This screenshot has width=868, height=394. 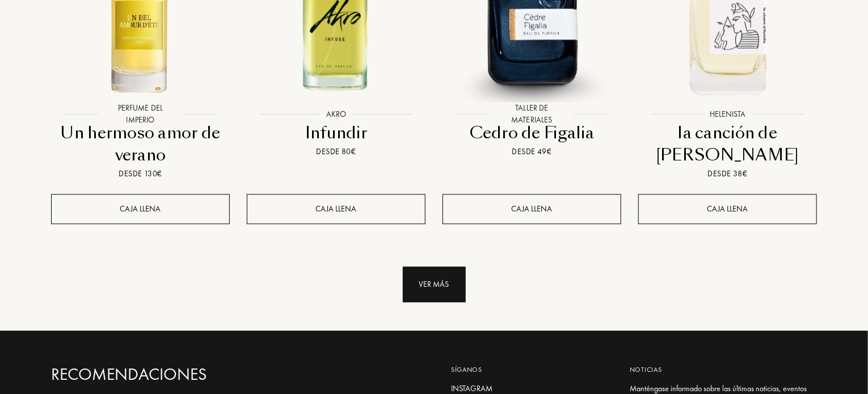 I want to click on font: Noticias, so click(x=645, y=370).